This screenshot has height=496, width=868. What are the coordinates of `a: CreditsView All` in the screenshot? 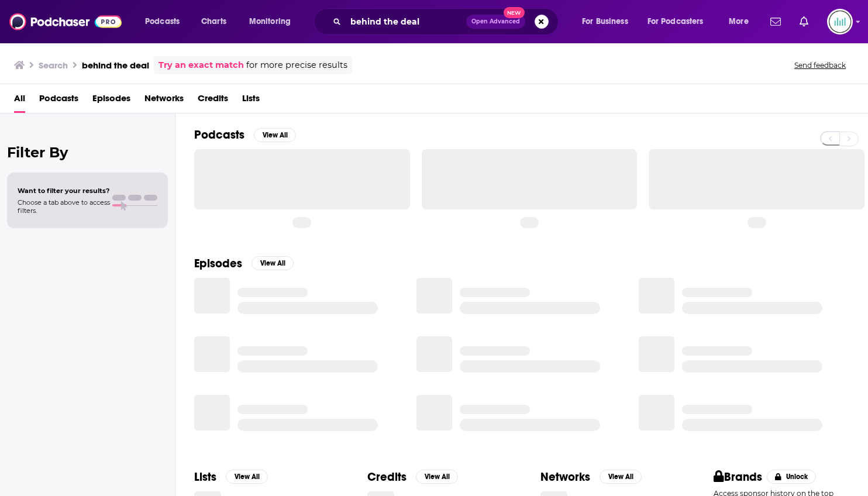 It's located at (413, 477).